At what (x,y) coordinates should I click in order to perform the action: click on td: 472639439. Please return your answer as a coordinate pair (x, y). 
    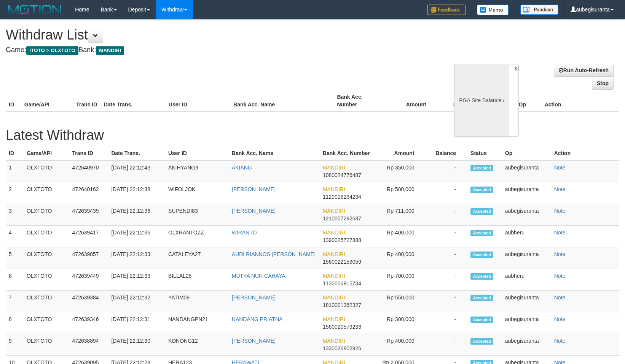
    Looking at the image, I should click on (89, 215).